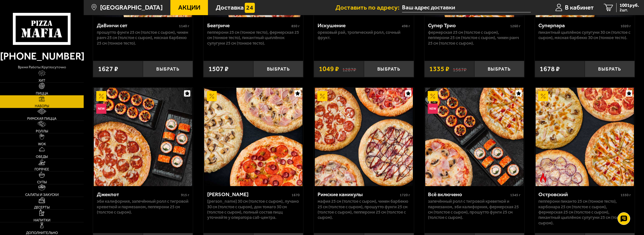  I want to click on span: 2 шт., so click(629, 10).